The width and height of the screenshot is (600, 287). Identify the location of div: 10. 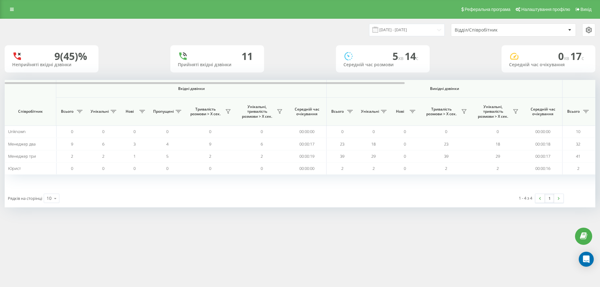
(49, 199).